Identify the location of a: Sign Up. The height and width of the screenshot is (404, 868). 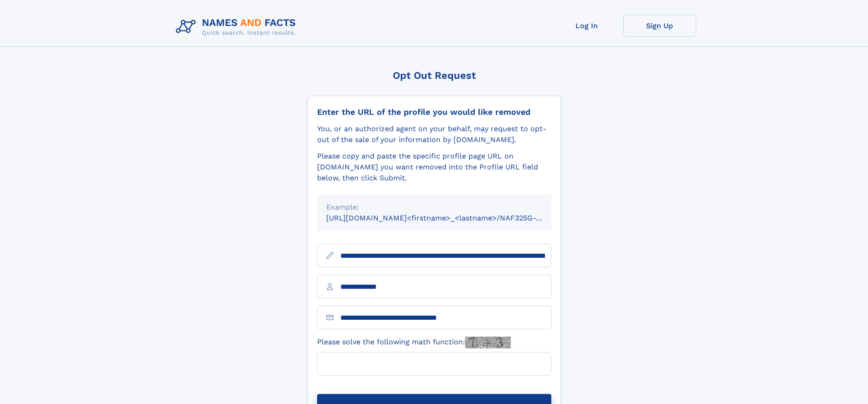
(660, 25).